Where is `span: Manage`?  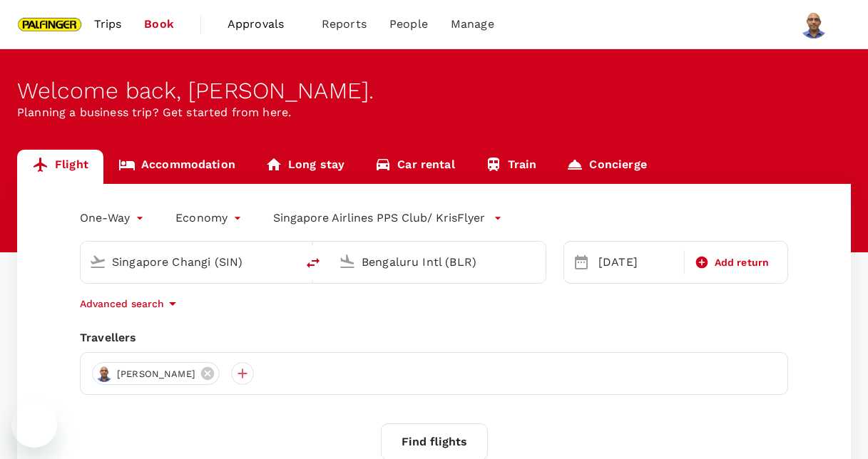 span: Manage is located at coordinates (472, 25).